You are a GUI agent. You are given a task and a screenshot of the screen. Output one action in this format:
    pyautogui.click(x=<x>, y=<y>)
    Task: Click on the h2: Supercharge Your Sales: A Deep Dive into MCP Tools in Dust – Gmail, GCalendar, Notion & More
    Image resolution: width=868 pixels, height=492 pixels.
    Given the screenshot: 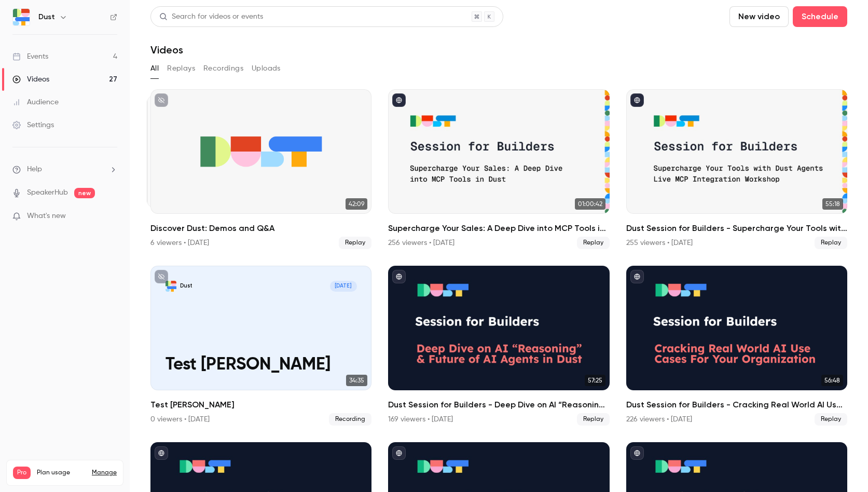 What is the action you would take?
    pyautogui.click(x=499, y=228)
    